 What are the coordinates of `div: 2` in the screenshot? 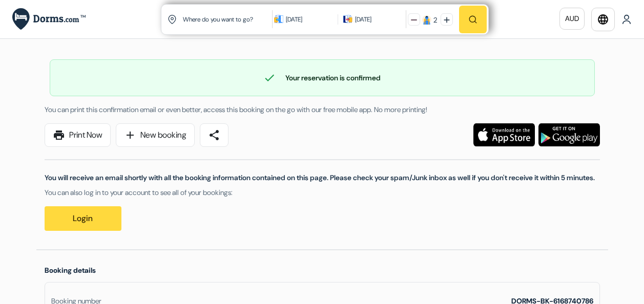 It's located at (435, 20).